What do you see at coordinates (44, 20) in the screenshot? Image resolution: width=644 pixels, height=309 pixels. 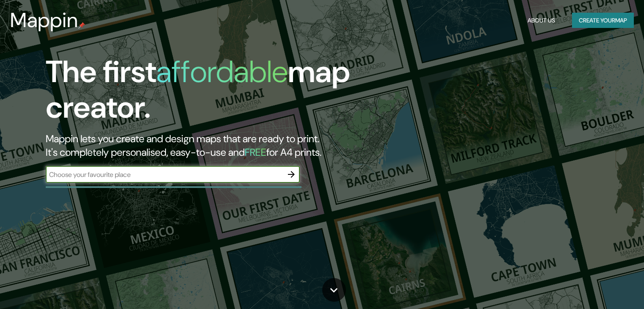 I see `h3: Mappin` at bounding box center [44, 20].